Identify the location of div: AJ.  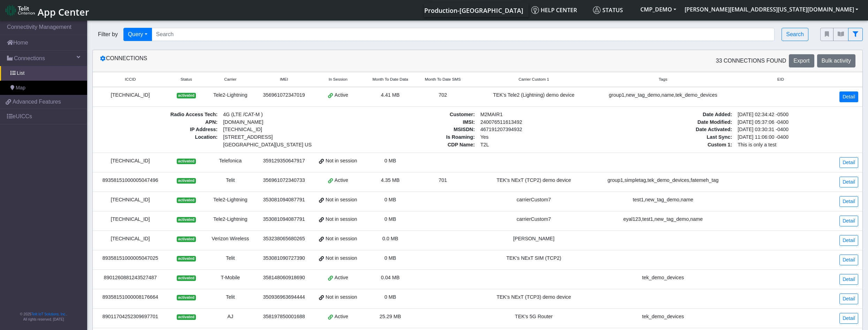
(230, 317).